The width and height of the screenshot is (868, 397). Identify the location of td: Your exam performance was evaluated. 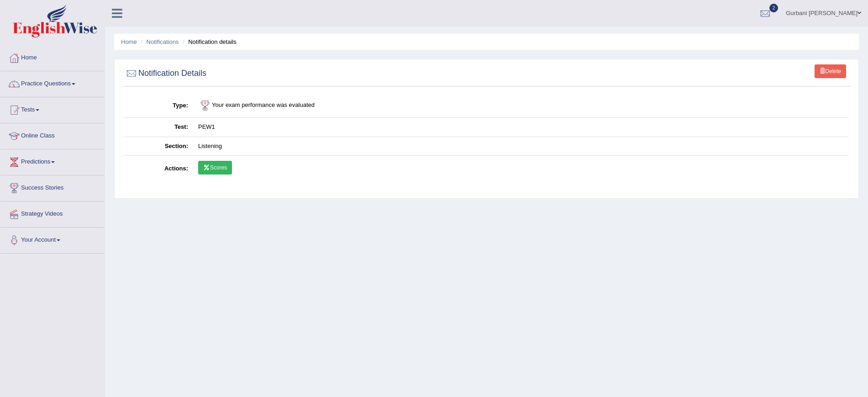
(520, 105).